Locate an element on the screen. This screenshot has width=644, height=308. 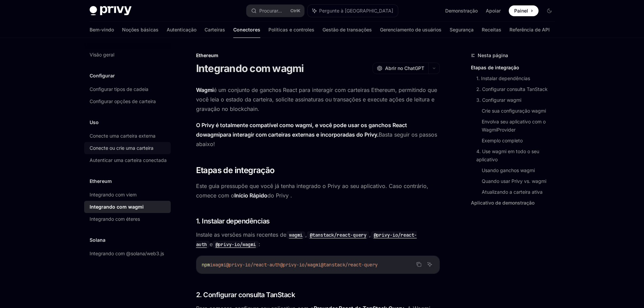
a: @privy-io/wagmi is located at coordinates (235, 244).